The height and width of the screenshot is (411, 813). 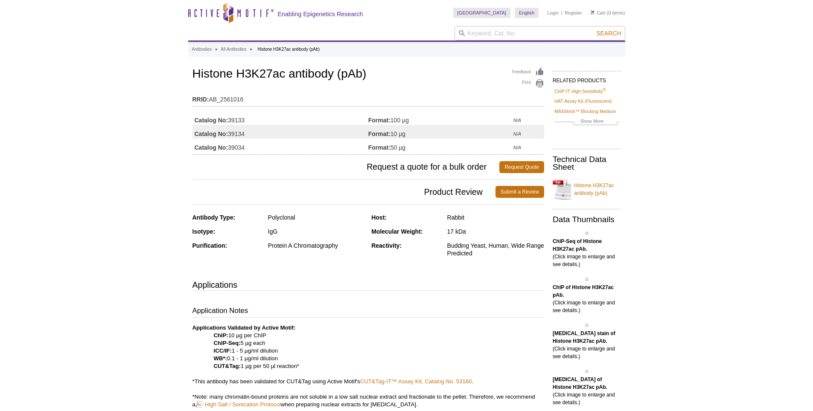 I want to click on img: Your Cart, so click(x=592, y=12).